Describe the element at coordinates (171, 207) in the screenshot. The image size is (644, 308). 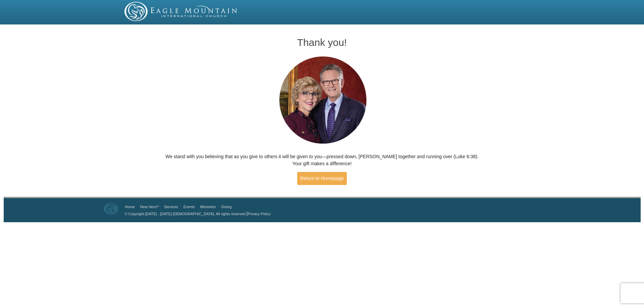
I see `a: Services` at that location.